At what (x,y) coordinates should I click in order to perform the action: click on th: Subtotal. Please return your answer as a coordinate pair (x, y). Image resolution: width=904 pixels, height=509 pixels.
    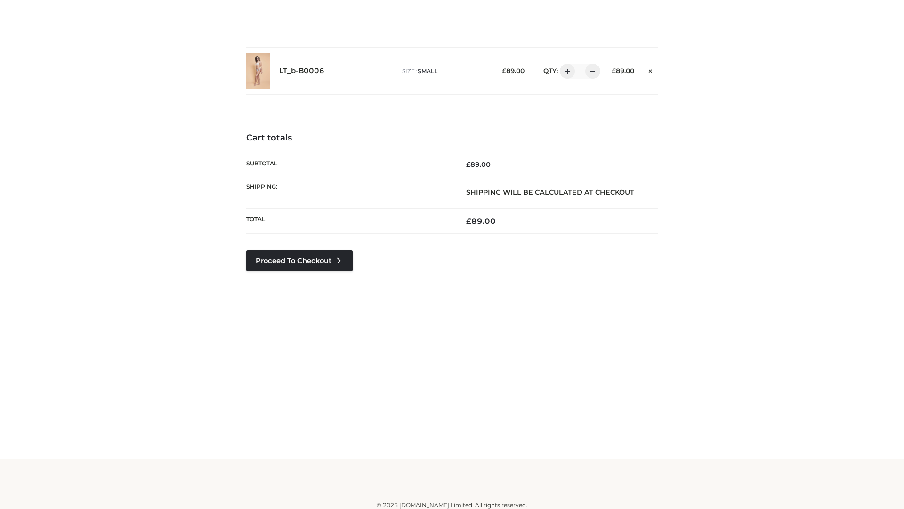
    Looking at the image, I should click on (349, 164).